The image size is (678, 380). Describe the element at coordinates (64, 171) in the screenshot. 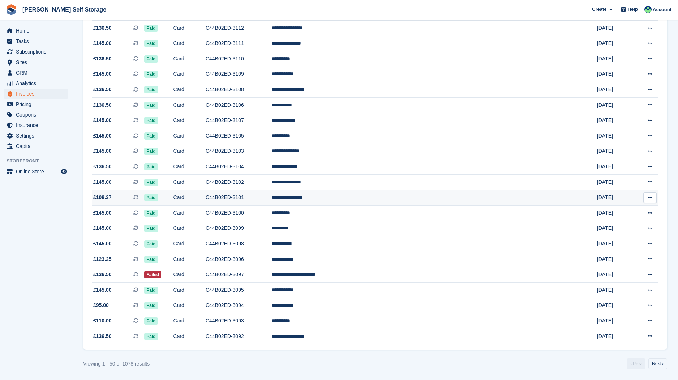

I see `a: Preview store` at that location.